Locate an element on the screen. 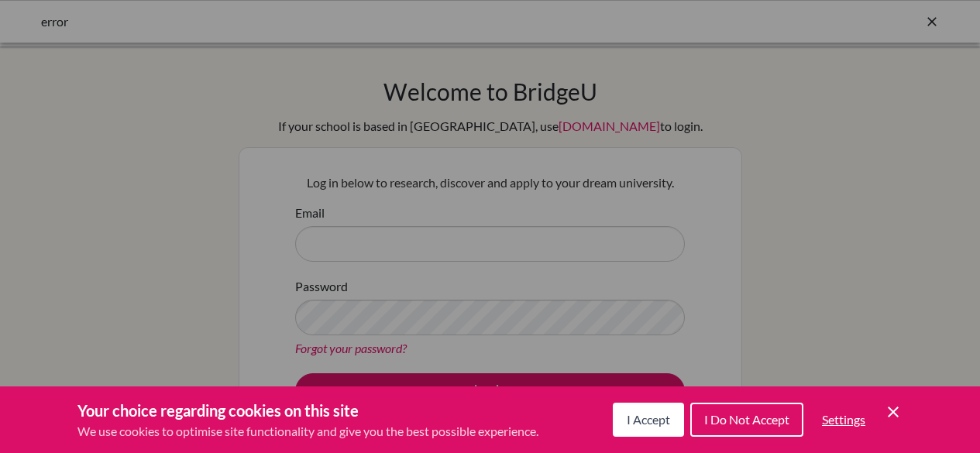 Image resolution: width=980 pixels, height=453 pixels. button: I Do Not Accept is located at coordinates (746, 420).